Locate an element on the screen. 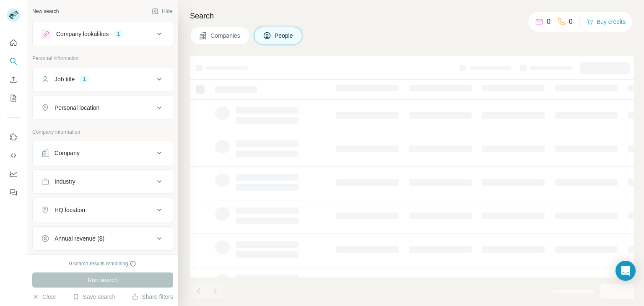  div: Industry is located at coordinates (65, 181).